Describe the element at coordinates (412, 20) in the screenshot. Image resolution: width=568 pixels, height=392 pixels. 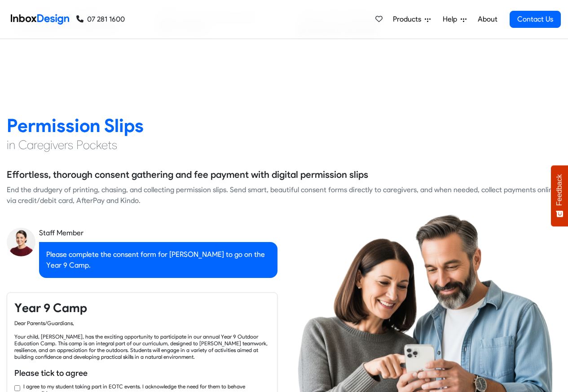
I see `a: Products` at that location.